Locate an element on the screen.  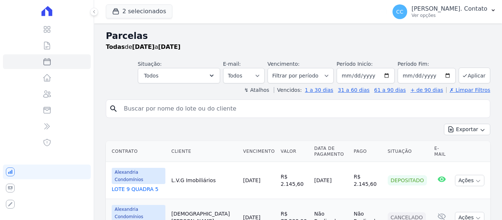
th: Data de Pagamento is located at coordinates (331, 151).